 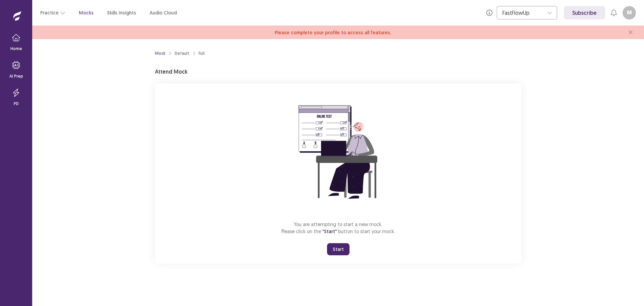 I want to click on p: You are attempting to start a new mock. Please click on the button to start your mock., so click(x=338, y=228).